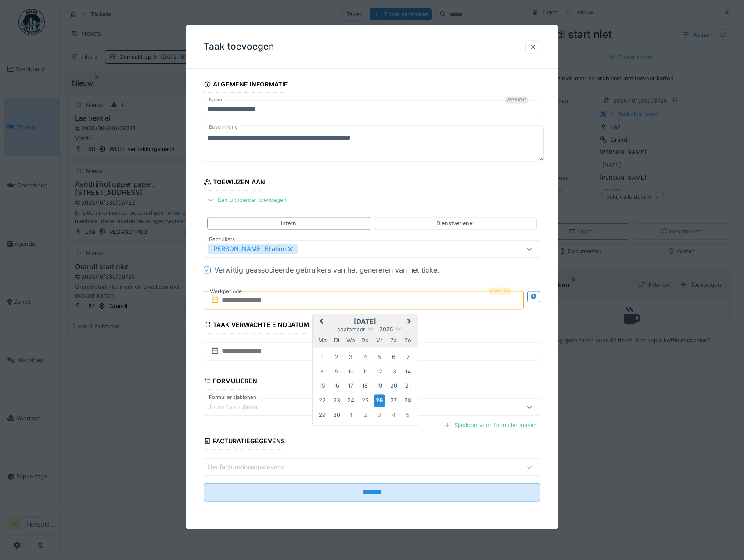  What do you see at coordinates (231, 382) in the screenshot?
I see `div: Formulieren` at bounding box center [231, 382].